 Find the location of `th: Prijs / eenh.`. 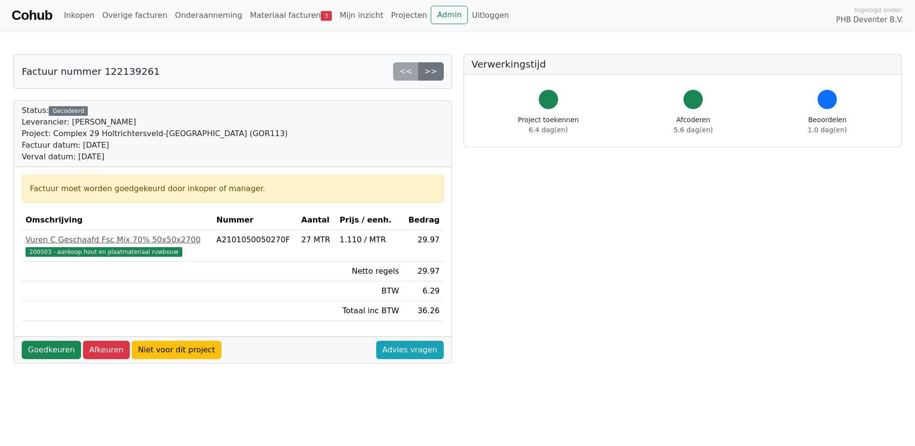

th: Prijs / eenh. is located at coordinates (369, 220).